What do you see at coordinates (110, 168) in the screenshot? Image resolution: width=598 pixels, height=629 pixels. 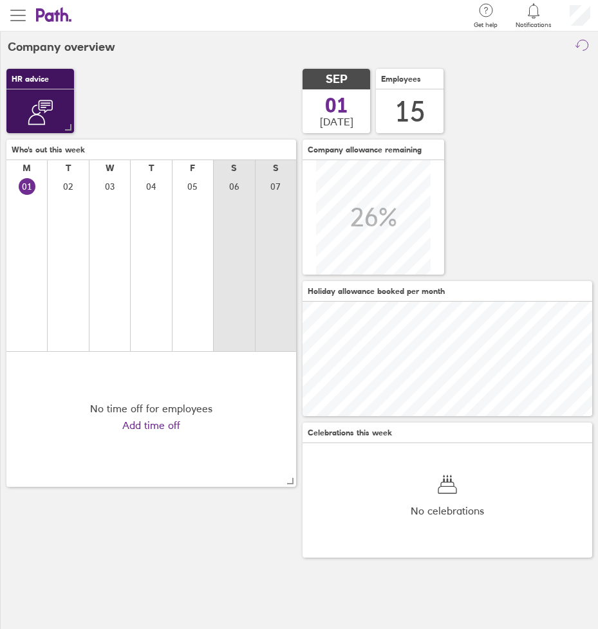 I see `div: W` at bounding box center [110, 168].